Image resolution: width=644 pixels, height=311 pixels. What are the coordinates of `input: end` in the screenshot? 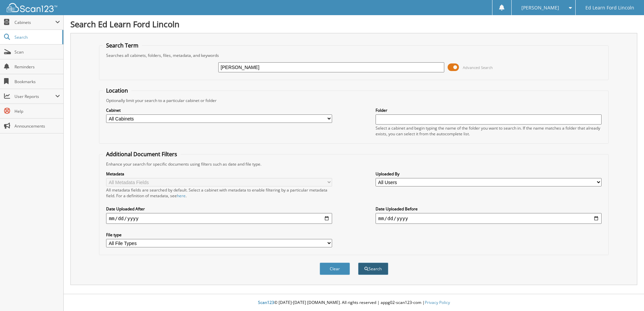 It's located at (488, 218).